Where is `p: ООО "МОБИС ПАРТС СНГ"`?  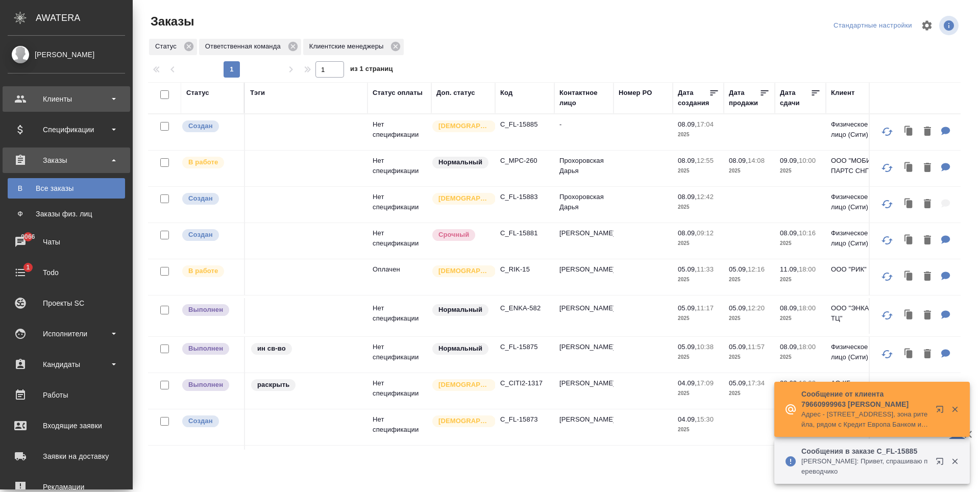 p: ООО "МОБИС ПАРТС СНГ" is located at coordinates (855, 166).